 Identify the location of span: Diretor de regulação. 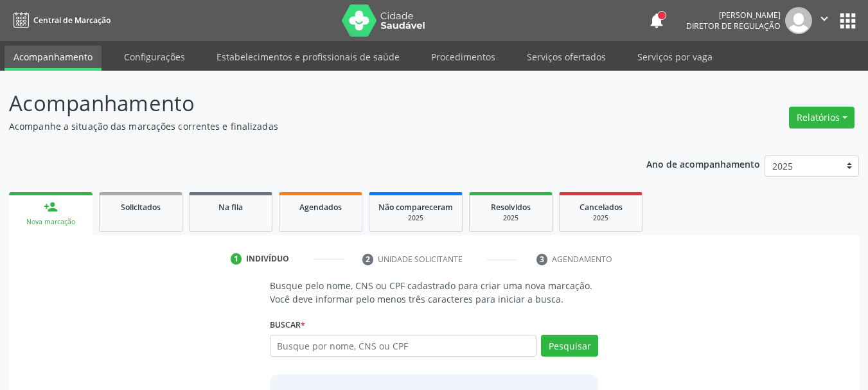
(733, 26).